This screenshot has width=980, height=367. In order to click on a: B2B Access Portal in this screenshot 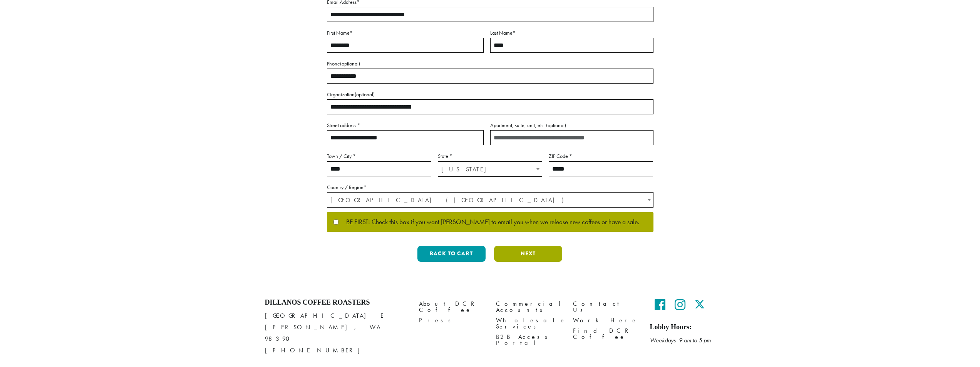, I will do `click(528, 339)`.